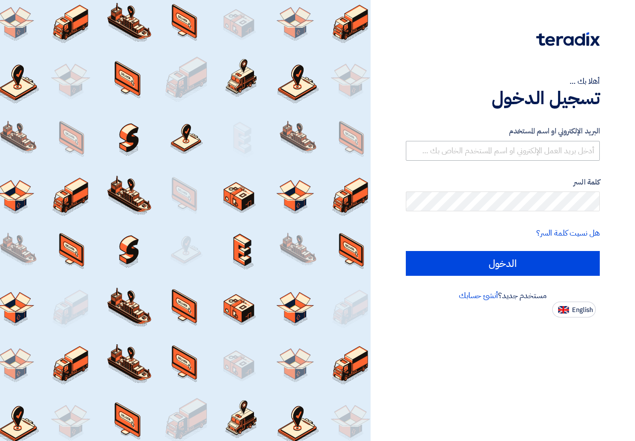 This screenshot has width=635, height=441. Describe the element at coordinates (503, 263) in the screenshot. I see `input: الدخول` at that location.